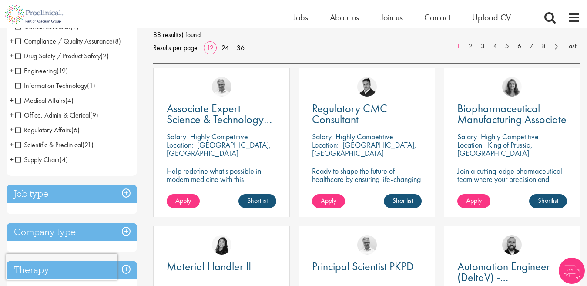  What do you see at coordinates (367, 245) in the screenshot?
I see `a: Joshua Bye` at bounding box center [367, 245].